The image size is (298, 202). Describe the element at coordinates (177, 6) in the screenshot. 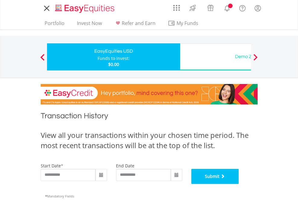

I see `a: AppsGrid` at that location.